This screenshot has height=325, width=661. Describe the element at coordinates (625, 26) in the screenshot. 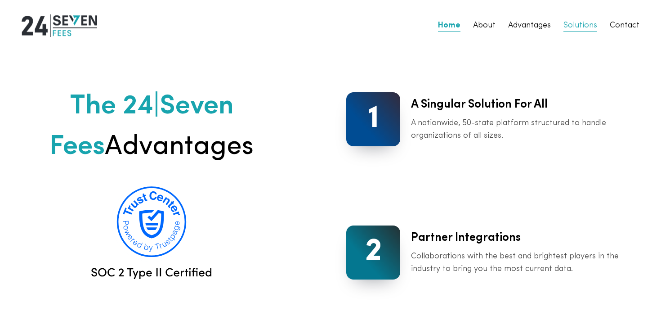

I see `a: Contact` at that location.